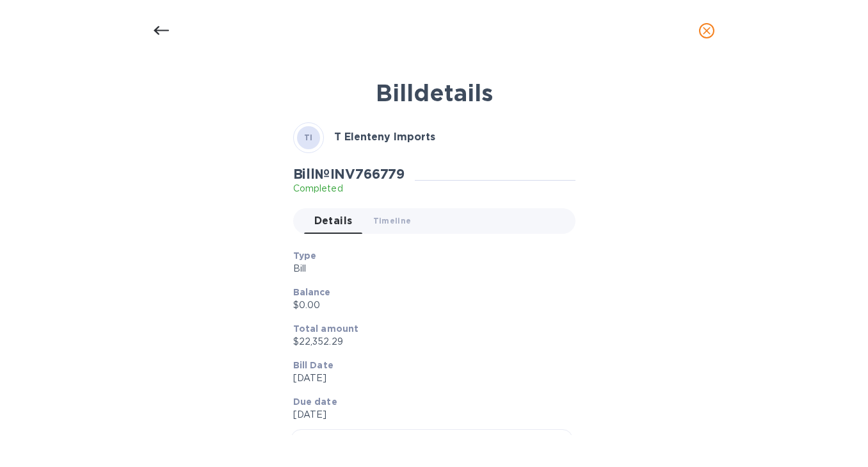  Describe the element at coordinates (312, 292) in the screenshot. I see `b: Balance` at that location.